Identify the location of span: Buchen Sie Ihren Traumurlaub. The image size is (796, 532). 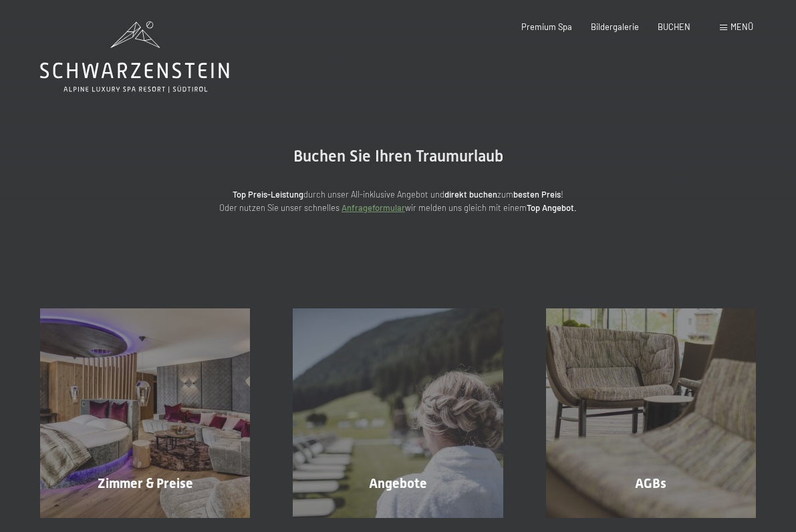
(398, 156).